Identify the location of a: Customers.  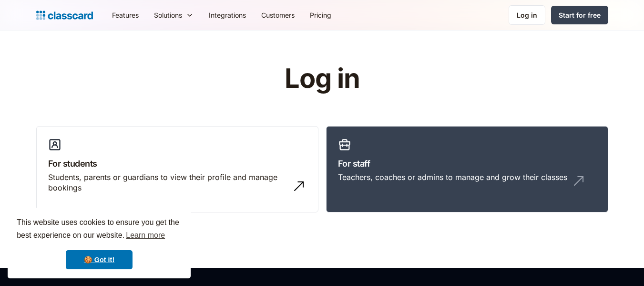
(278, 15).